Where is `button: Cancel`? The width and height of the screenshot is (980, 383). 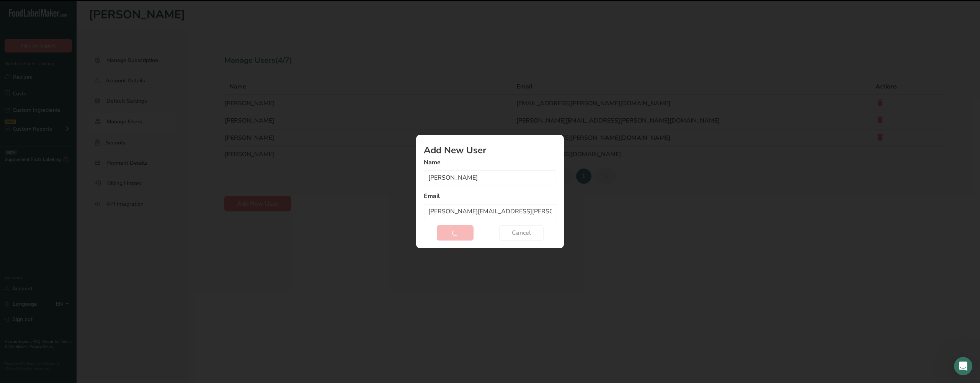 button: Cancel is located at coordinates (521, 233).